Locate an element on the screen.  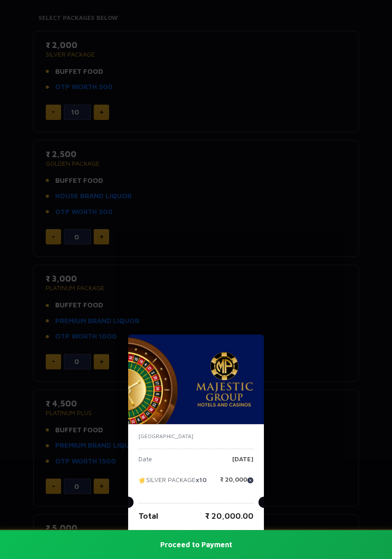
p: ₹ 20,000 is located at coordinates (237, 483).